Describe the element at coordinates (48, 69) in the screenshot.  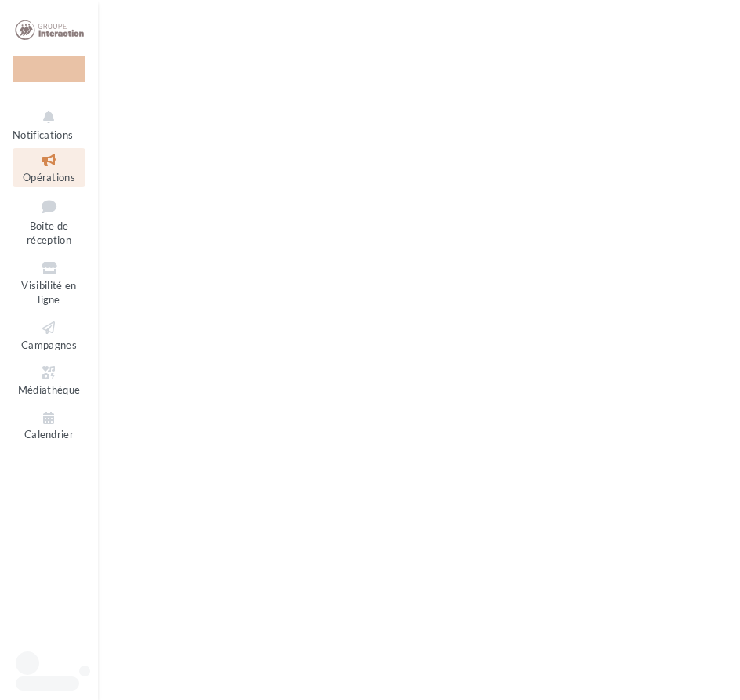
I see `div: Nouvelle campagne` at that location.